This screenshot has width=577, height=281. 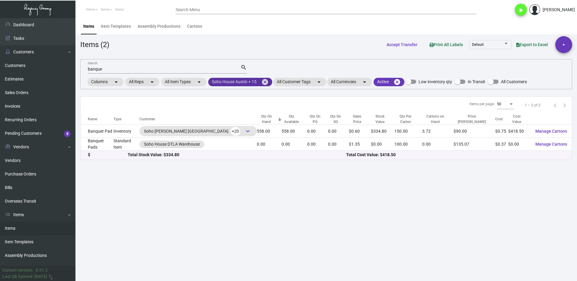 I want to click on button: Print All Labels, so click(x=446, y=45).